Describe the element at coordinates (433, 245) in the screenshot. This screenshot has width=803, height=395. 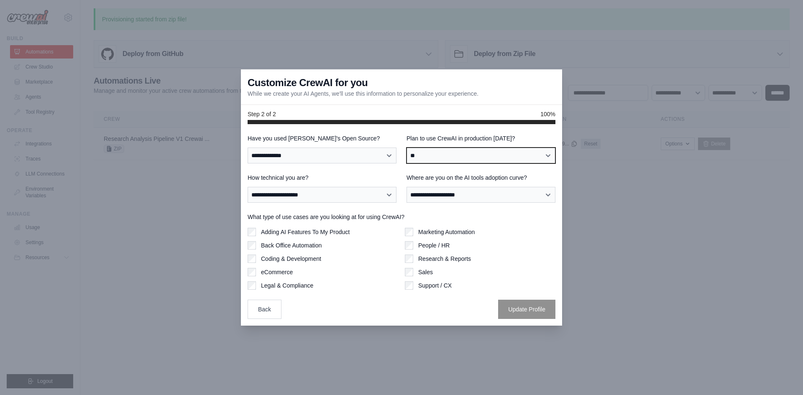
I see `label: People / HR` at that location.